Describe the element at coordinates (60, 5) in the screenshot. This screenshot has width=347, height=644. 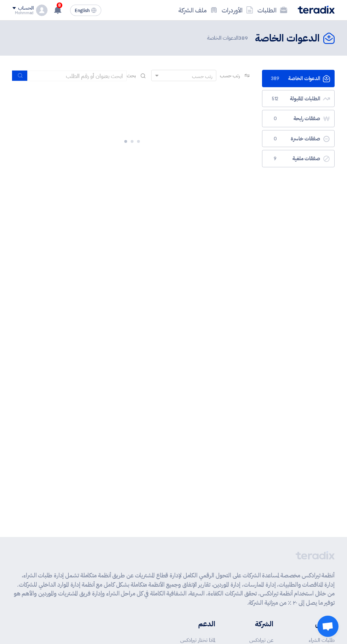
I see `span: 8` at that location.